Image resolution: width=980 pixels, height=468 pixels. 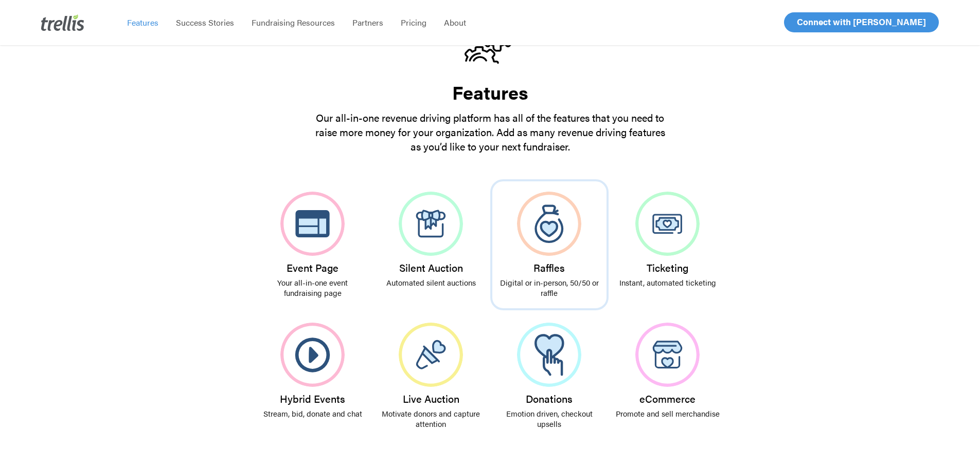 I want to click on a: eCommerce Promote and sell merchandise, so click(x=668, y=371).